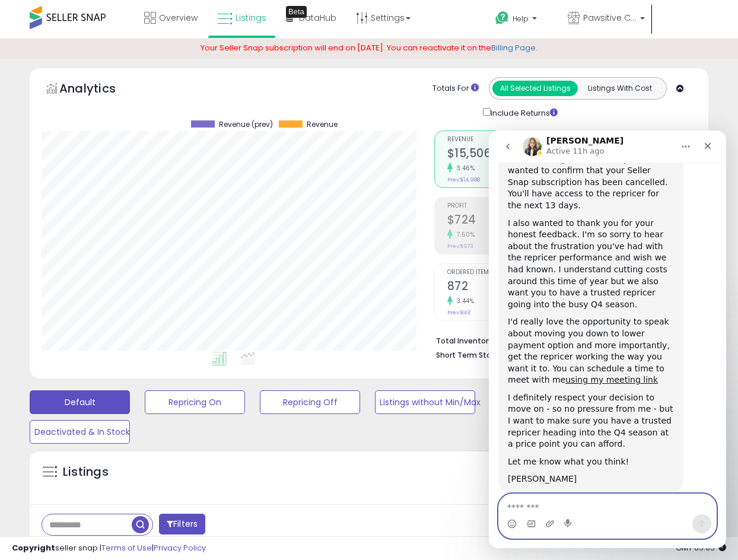 The image size is (738, 560). Describe the element at coordinates (456, 88) in the screenshot. I see `div: Totals For` at that location.